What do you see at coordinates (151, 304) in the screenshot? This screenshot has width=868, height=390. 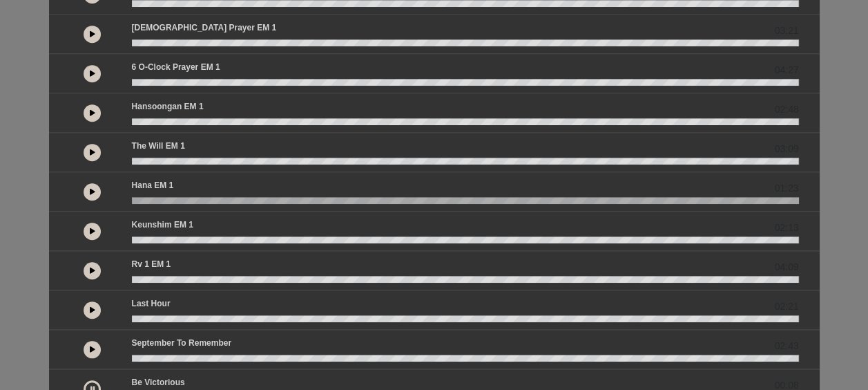 I see `p: Last Hour` at bounding box center [151, 304].